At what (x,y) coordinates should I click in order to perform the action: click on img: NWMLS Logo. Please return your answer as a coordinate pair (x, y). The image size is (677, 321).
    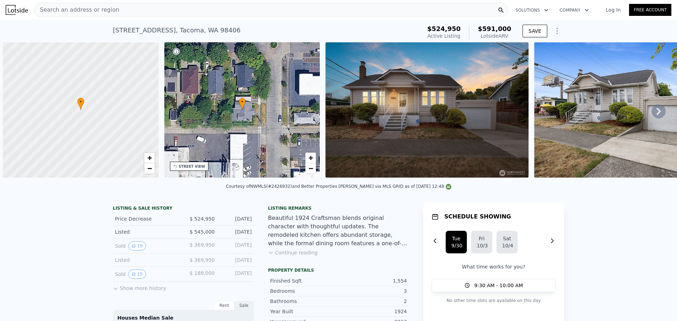
    Looking at the image, I should click on (449, 187).